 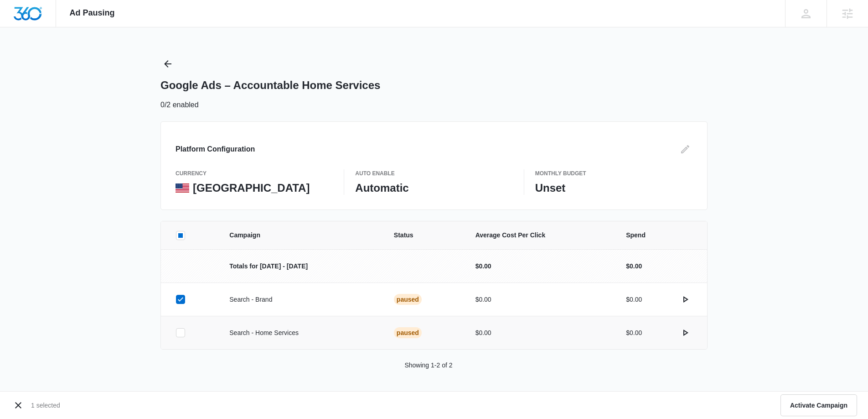 What do you see at coordinates (46, 405) in the screenshot?
I see `p: 1 selected` at bounding box center [46, 405].